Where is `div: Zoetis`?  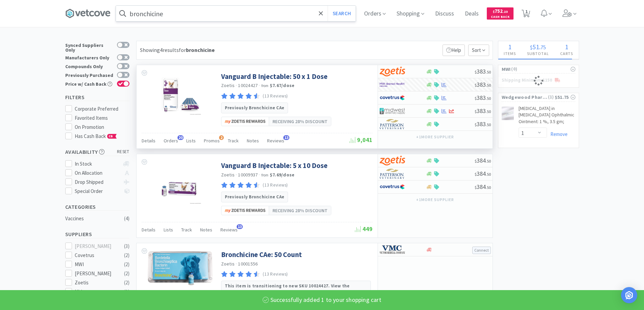 div: Zoetis is located at coordinates (96, 283).